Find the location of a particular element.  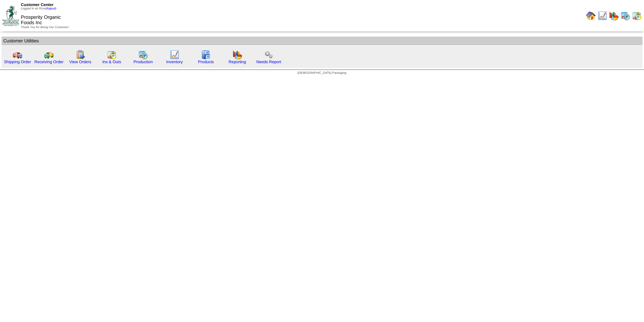

a: Production is located at coordinates (143, 62).